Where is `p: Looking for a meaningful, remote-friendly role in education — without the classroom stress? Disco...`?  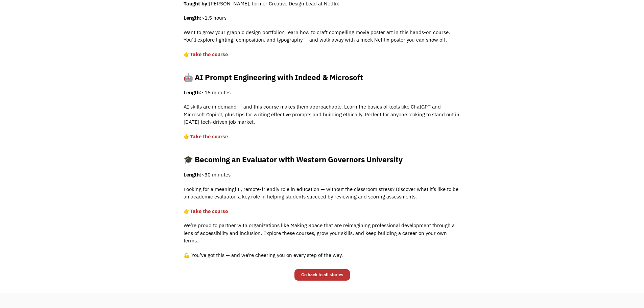 p: Looking for a meaningful, remote-friendly role in education — without the classroom stress? Disco... is located at coordinates (322, 193).